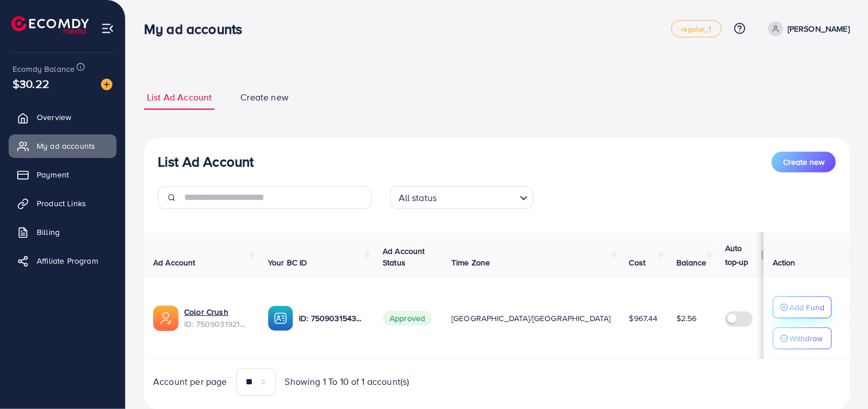 This screenshot has width=868, height=409. Describe the element at coordinates (687, 318) in the screenshot. I see `span: $2.56` at that location.